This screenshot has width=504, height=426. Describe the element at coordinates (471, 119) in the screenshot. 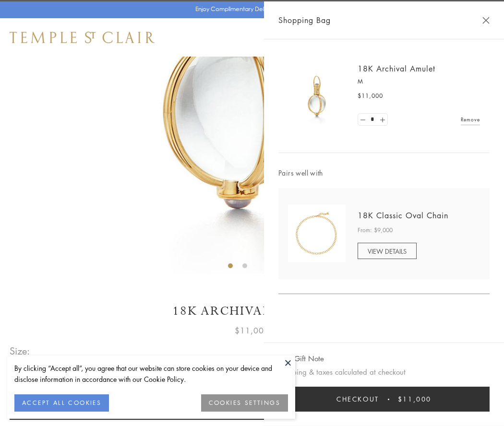

I see `a: Remove` at that location.